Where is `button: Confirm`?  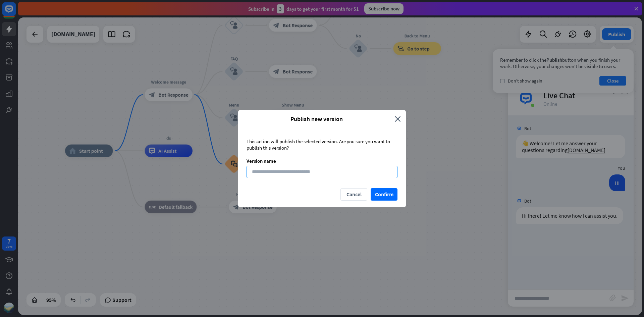 button: Confirm is located at coordinates (384, 194).